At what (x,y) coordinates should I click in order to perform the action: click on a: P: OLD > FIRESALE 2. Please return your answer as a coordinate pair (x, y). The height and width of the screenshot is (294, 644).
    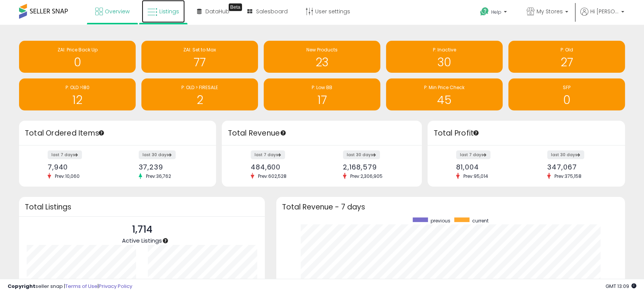
    Looking at the image, I should click on (200, 94).